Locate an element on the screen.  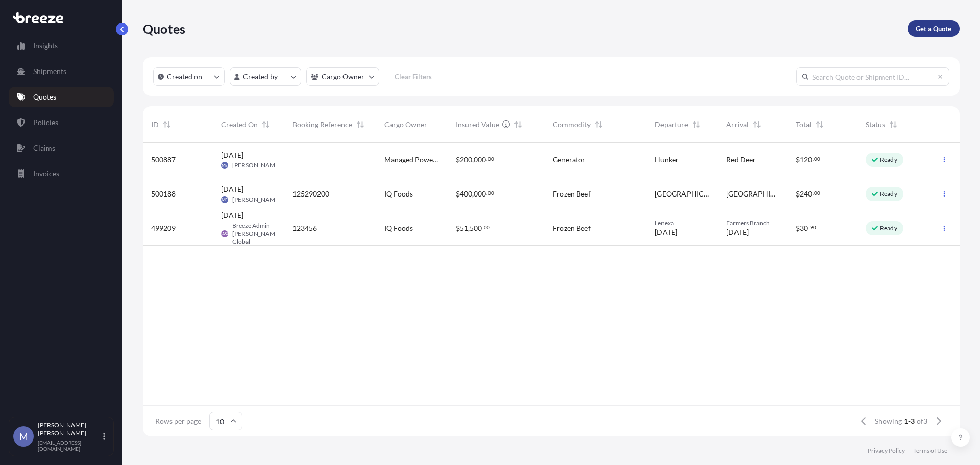
a: Claims is located at coordinates (61, 148).